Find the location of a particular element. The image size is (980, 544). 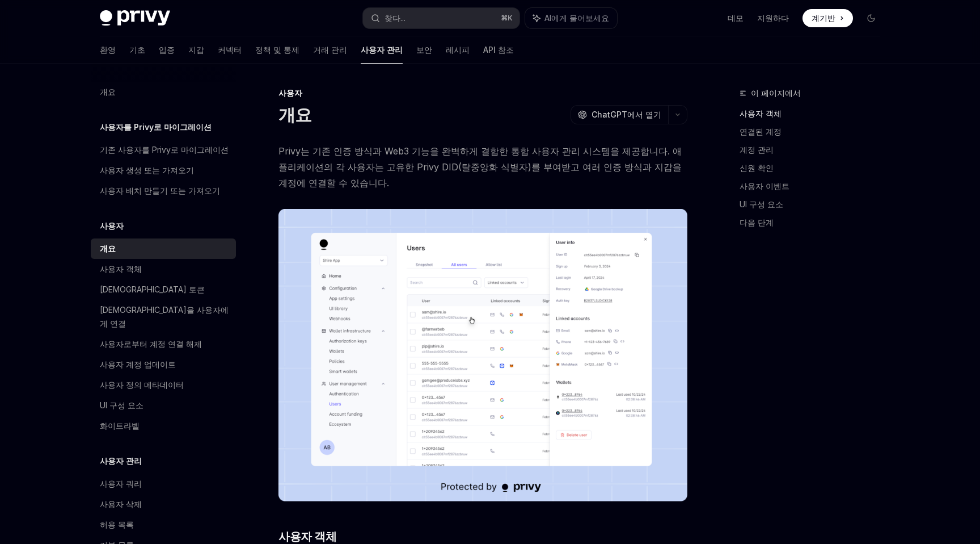

font: 찾다... is located at coordinates (395, 18).